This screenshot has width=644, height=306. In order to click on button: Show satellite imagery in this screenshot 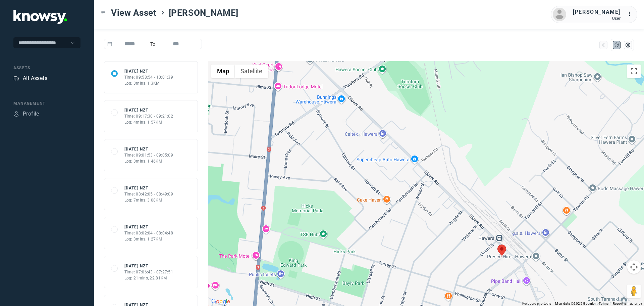, I will do `click(251, 71)`.